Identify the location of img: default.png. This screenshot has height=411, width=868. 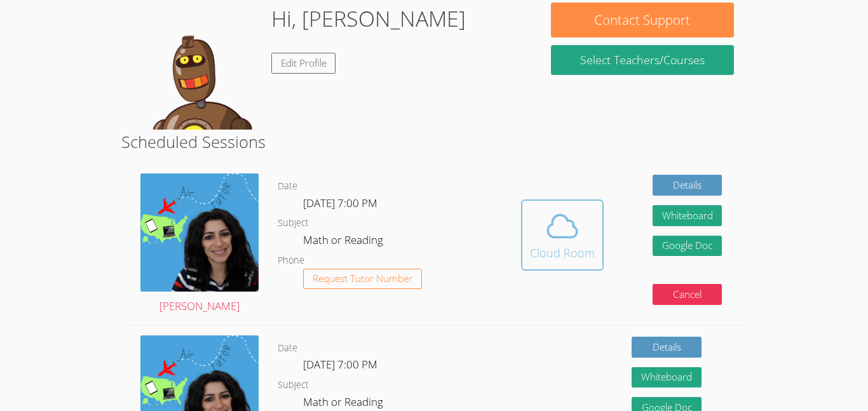
(198, 66).